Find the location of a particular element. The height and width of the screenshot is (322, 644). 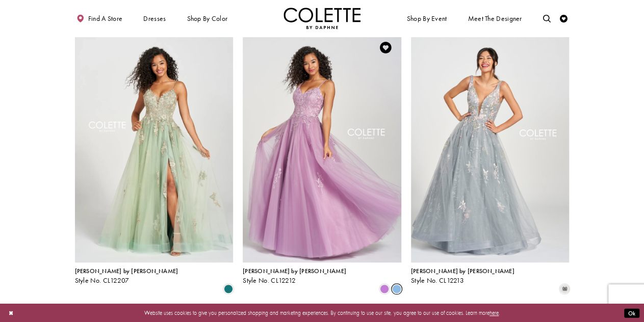

a: Visit Colette by Daphne Style No. CL12212 Page is located at coordinates (322, 147).